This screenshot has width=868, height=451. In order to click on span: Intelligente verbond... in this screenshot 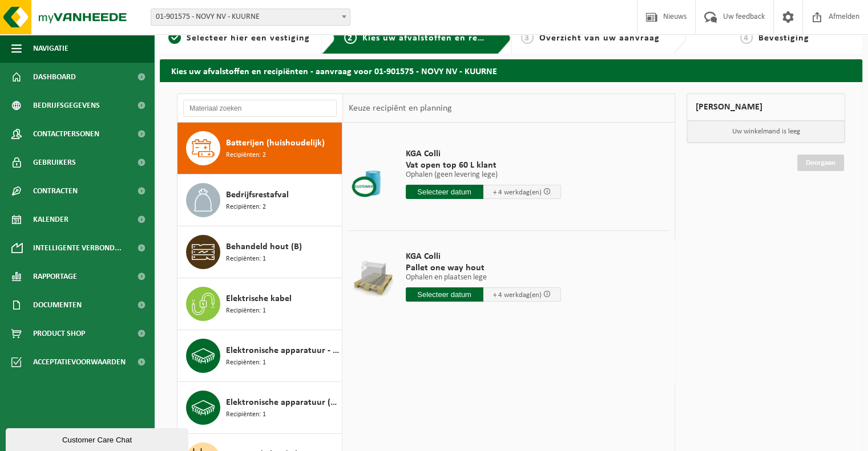, I will do `click(77, 248)`.